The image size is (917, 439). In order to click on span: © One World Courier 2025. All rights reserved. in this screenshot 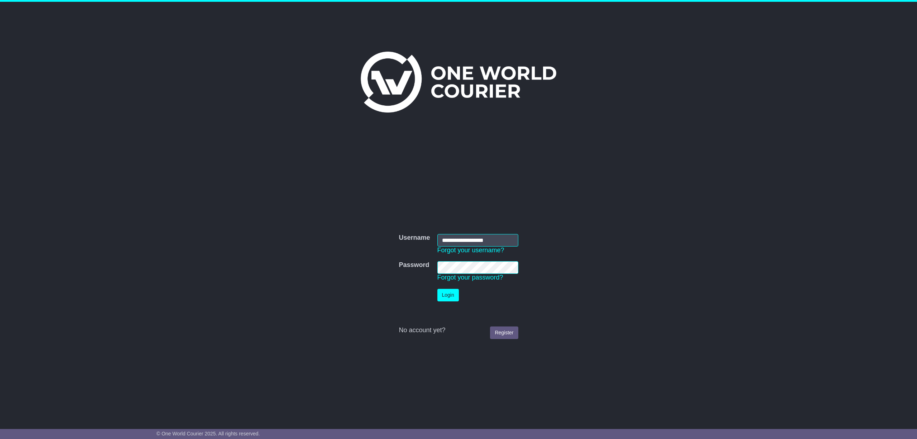, I will do `click(208, 433)`.